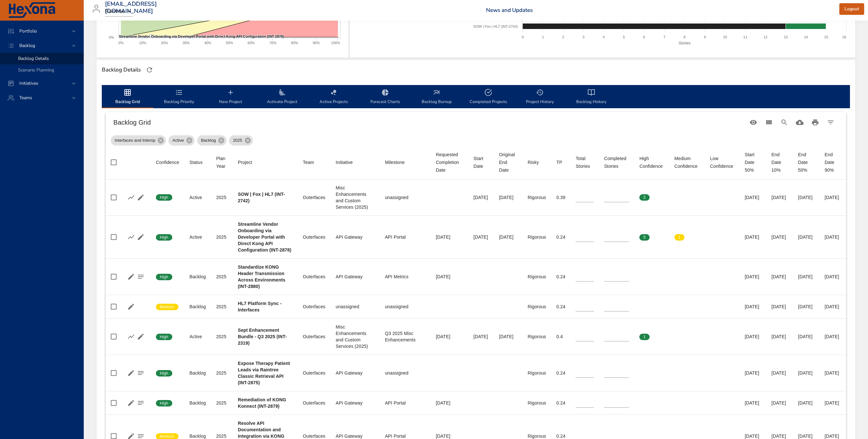  I want to click on text: 0, so click(523, 37).